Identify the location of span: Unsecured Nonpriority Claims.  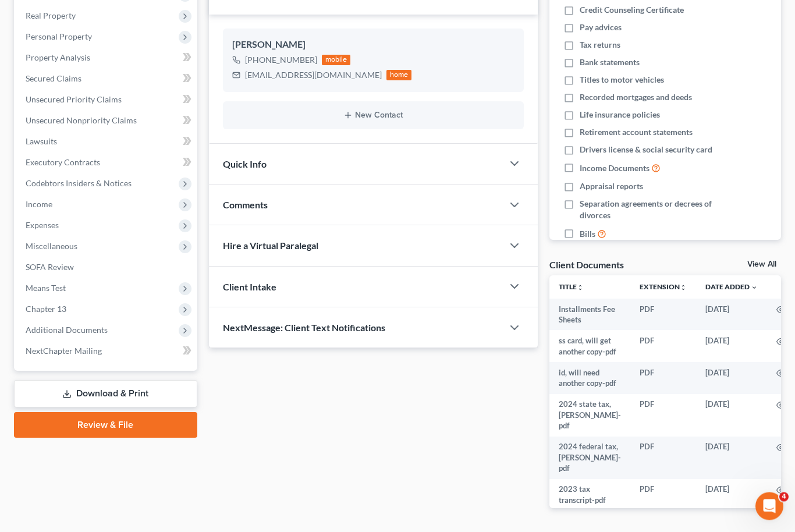
(81, 120).